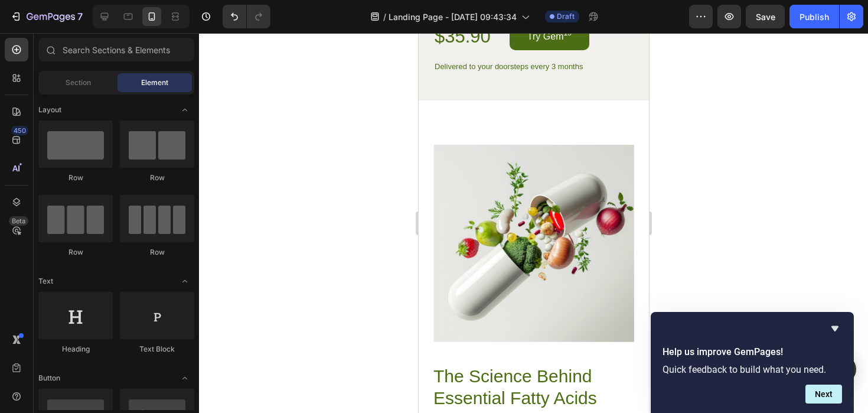 This screenshot has width=868, height=413. Describe the element at coordinates (815, 16) in the screenshot. I see `button: Publish` at that location.